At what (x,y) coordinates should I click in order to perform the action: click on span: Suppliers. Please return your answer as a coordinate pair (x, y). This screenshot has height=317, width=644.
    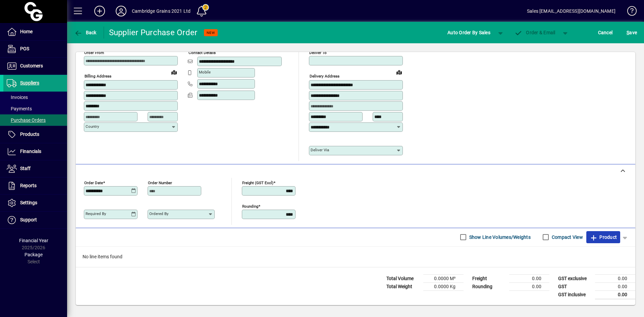
    Looking at the image, I should click on (29, 83).